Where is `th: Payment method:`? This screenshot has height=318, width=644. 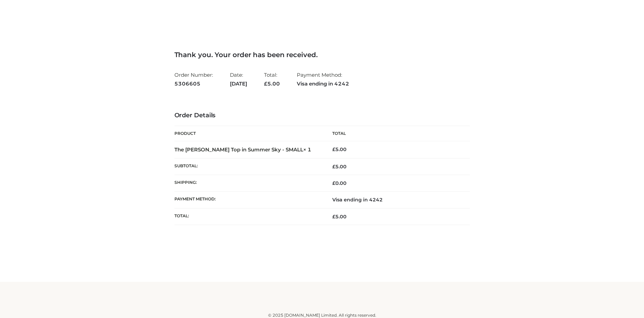 th: Payment method: is located at coordinates (248, 200).